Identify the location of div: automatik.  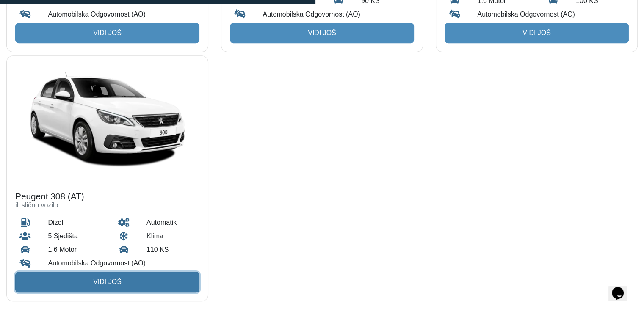
(173, 223).